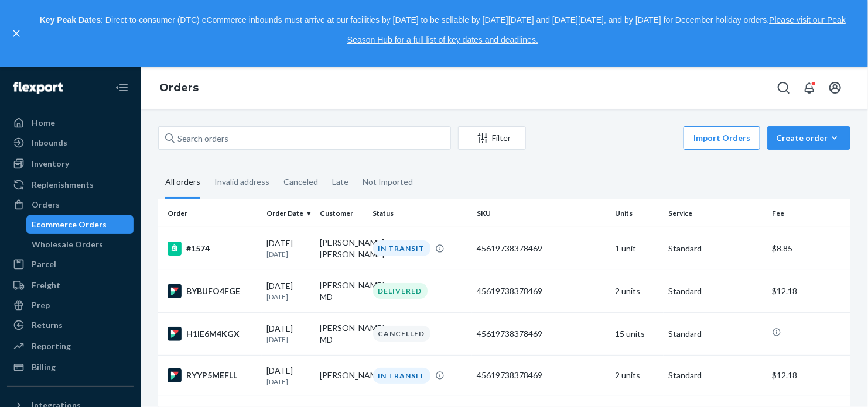 The width and height of the screenshot is (868, 407). Describe the element at coordinates (300, 182) in the screenshot. I see `div: Canceled` at that location.